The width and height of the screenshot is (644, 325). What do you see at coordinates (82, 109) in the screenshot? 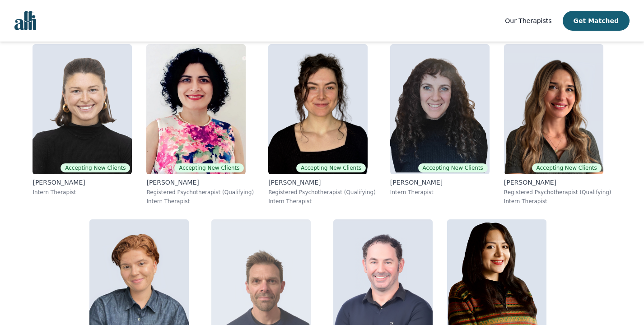
I see `img: Abby_Tait` at bounding box center [82, 109].